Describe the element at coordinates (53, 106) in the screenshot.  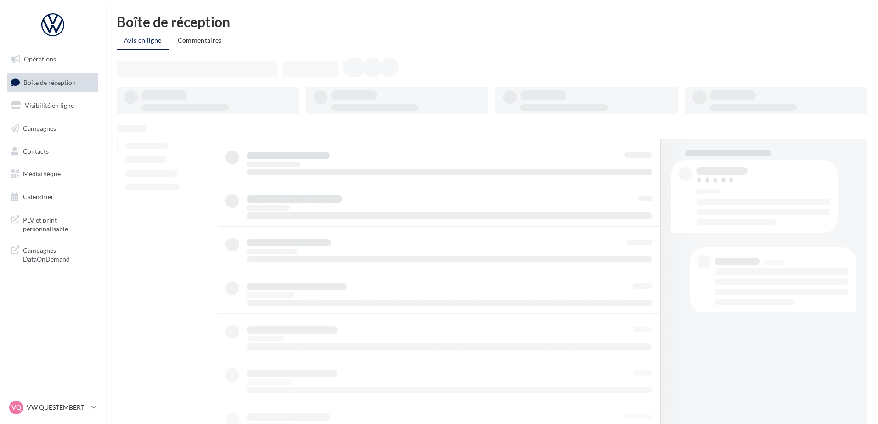
I see `a: Visibilité en ligne` at that location.